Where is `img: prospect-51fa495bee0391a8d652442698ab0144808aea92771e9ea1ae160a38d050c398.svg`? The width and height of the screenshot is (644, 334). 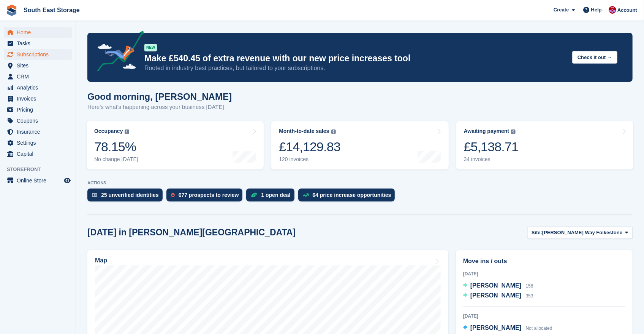
img: prospect-51fa495bee0391a8d652442698ab0144808aea92771e9ea1ae160a38d050c398.svg is located at coordinates (173, 194).